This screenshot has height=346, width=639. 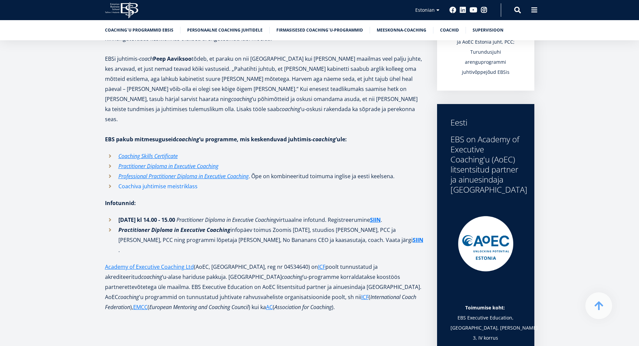 I want to click on div: EBSi coaching´u programmide ja AoEC Estonia juht, PCC; Turundusjuhi arenguprogrammi juhtivõppejõu..., so click(x=486, y=52).